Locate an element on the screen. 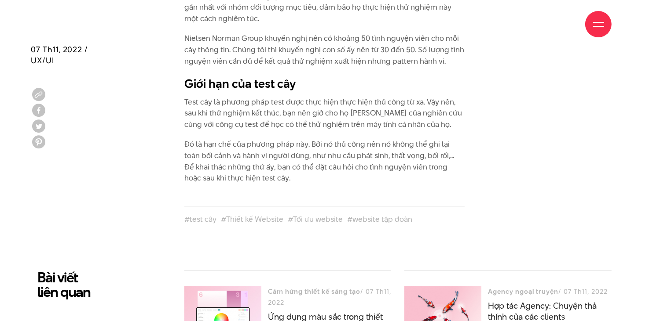 This screenshot has width=649, height=321. h3: Agency ngoại truyện is located at coordinates (523, 292).